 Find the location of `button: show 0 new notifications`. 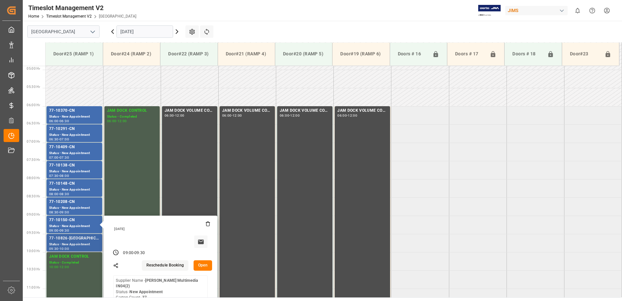

button: show 0 new notifications is located at coordinates (577, 10).